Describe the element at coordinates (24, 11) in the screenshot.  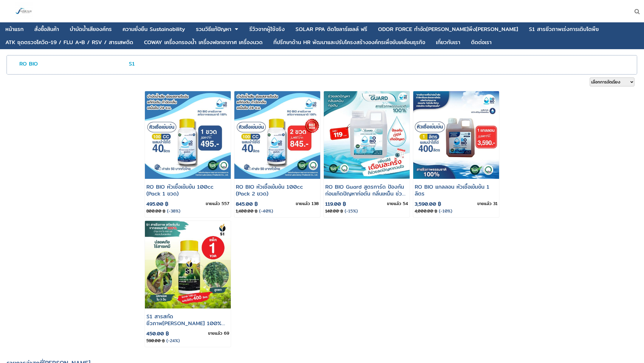
I see `img: large-1644130236041.jpg` at that location.